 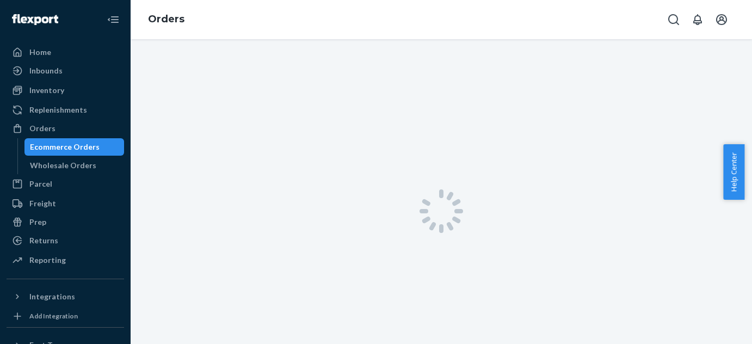 I want to click on a: Home, so click(x=65, y=52).